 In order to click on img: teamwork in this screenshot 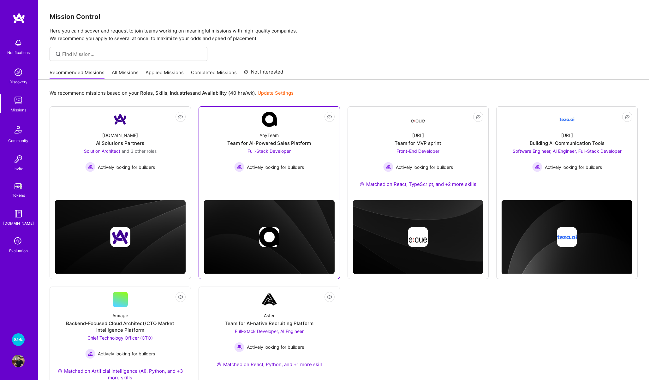, I will do `click(18, 100)`.